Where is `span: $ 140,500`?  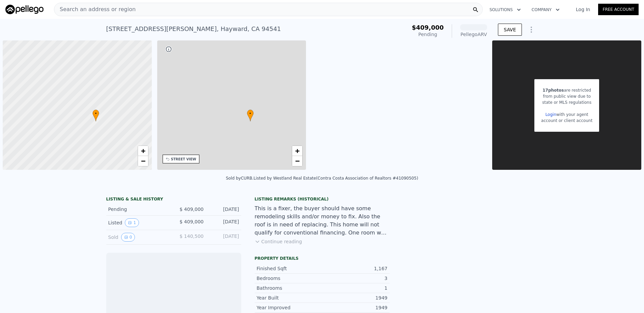
span: $ 140,500 is located at coordinates (191, 237).